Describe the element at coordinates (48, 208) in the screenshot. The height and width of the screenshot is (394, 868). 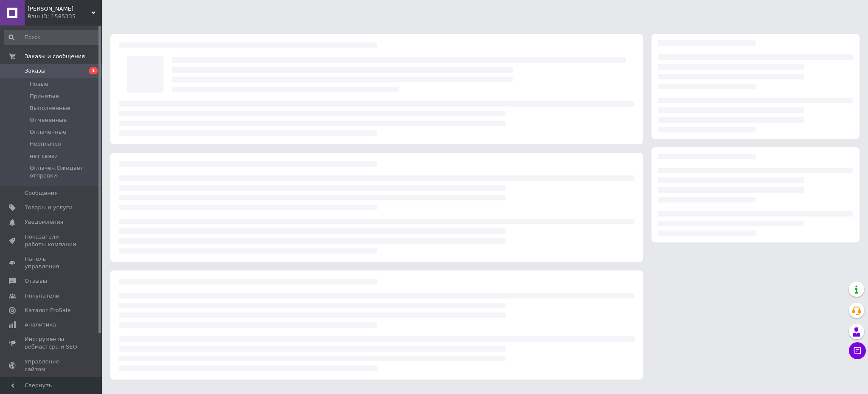
I see `span: Товары и услуги` at that location.